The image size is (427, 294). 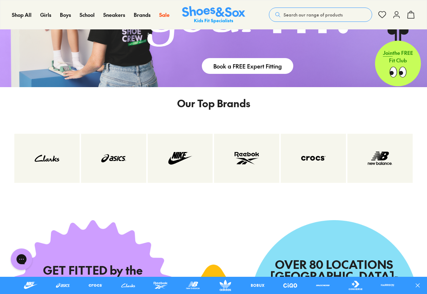 What do you see at coordinates (65, 15) in the screenshot?
I see `a: Boys` at bounding box center [65, 15].